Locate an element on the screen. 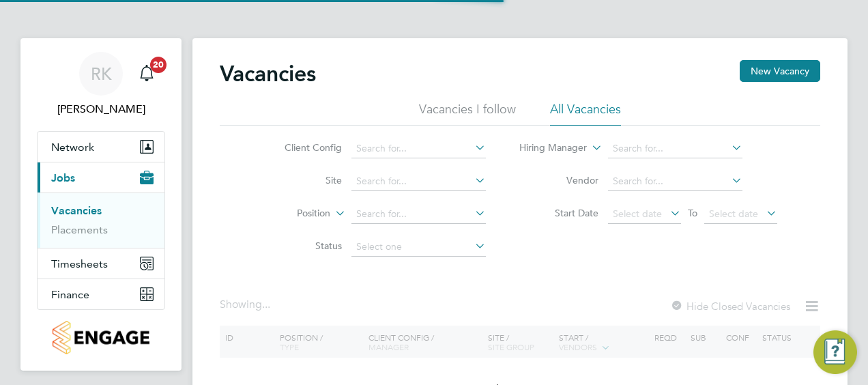  label: Hiring Manager is located at coordinates (548, 148).